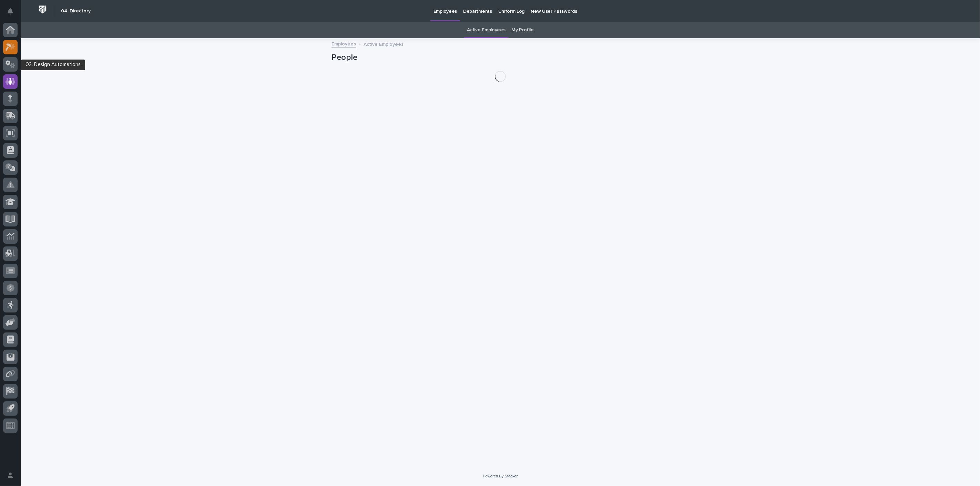  What do you see at coordinates (43, 9) in the screenshot?
I see `img: Workspace Logo` at bounding box center [43, 9].